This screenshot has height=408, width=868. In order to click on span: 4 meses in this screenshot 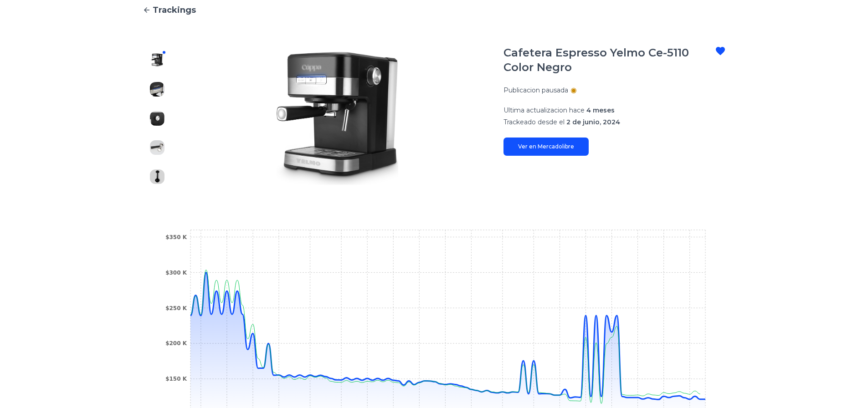, I will do `click(601, 110)`.